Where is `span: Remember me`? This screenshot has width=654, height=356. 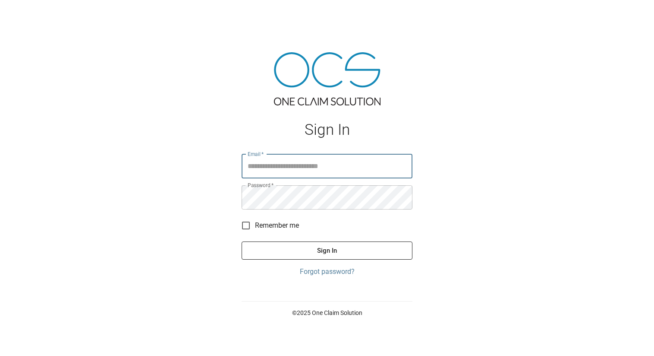 span: Remember me is located at coordinates (277, 225).